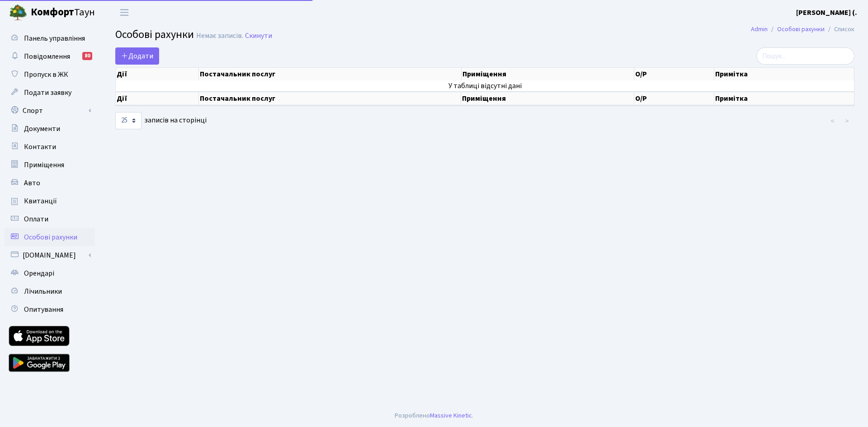  What do you see at coordinates (39, 274) in the screenshot?
I see `span: Орендарі` at bounding box center [39, 274].